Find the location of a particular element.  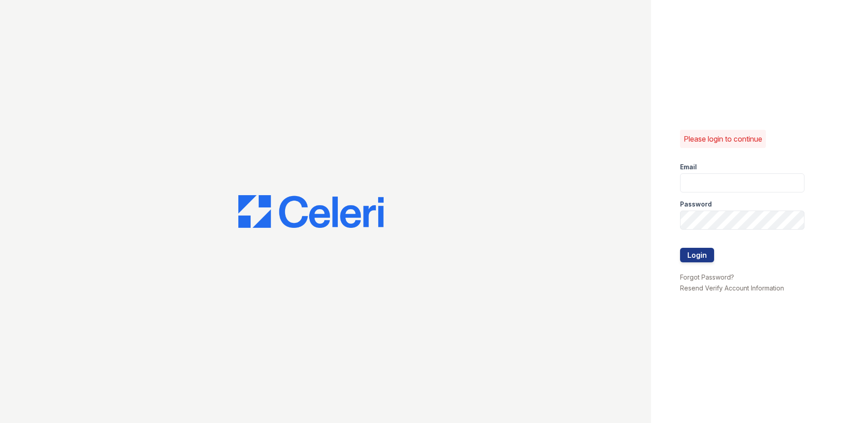

a: Forgot Password? is located at coordinates (707, 277).